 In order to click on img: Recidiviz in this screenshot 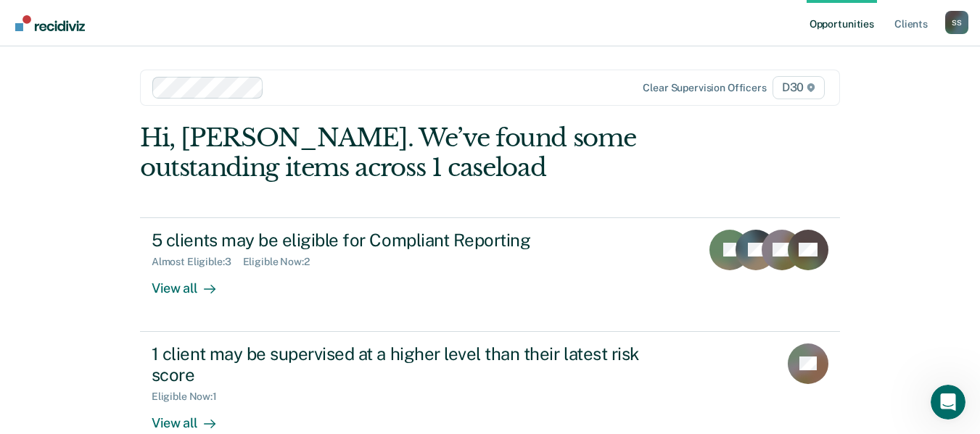, I will do `click(50, 23)`.